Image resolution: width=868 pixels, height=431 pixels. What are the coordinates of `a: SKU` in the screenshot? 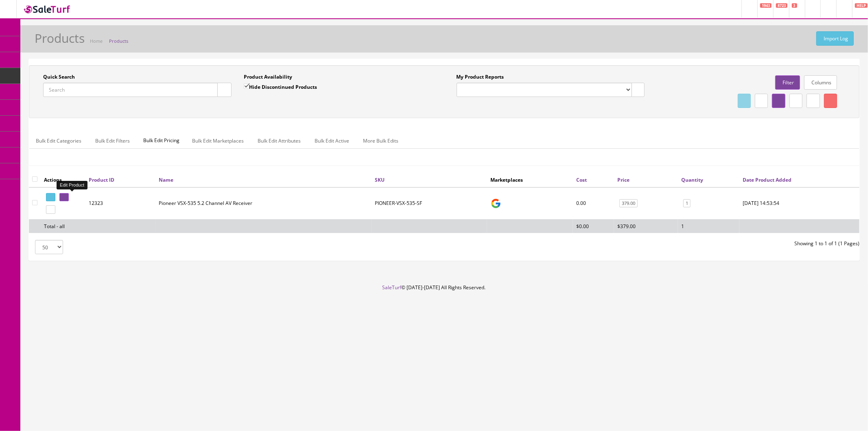 It's located at (380, 180).